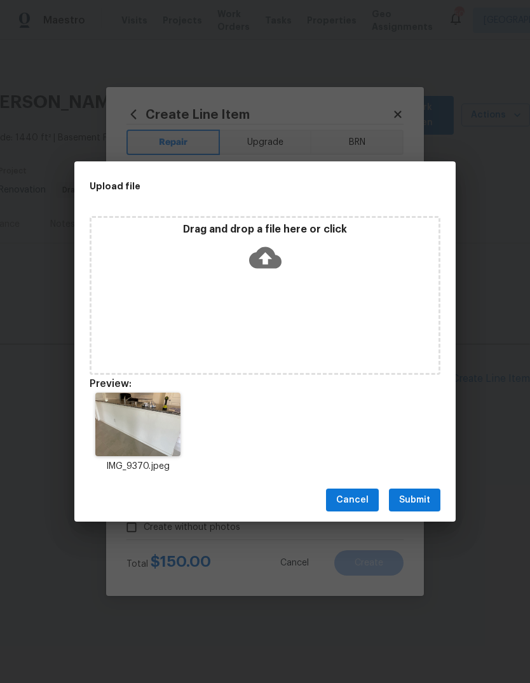 Image resolution: width=530 pixels, height=683 pixels. Describe the element at coordinates (352, 500) in the screenshot. I see `button: Cancel` at that location.